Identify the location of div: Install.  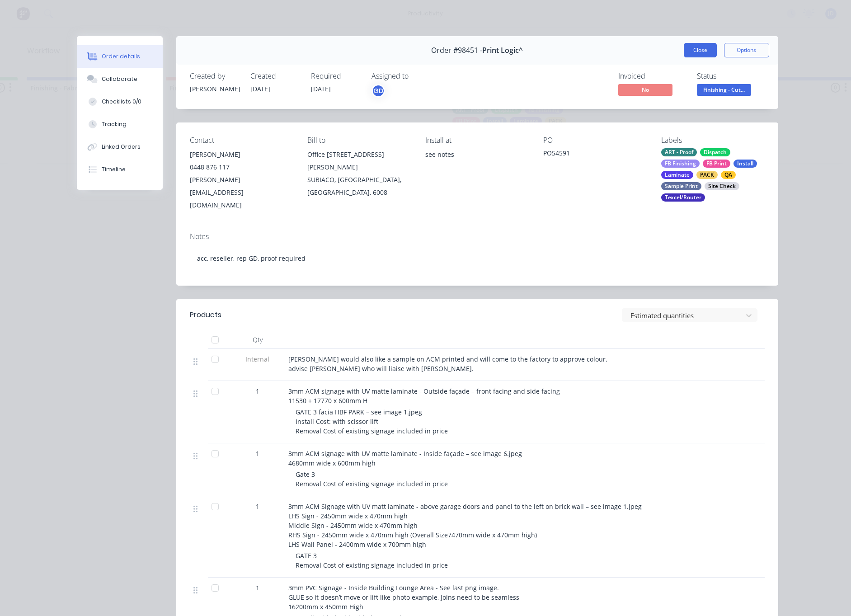
(745, 164).